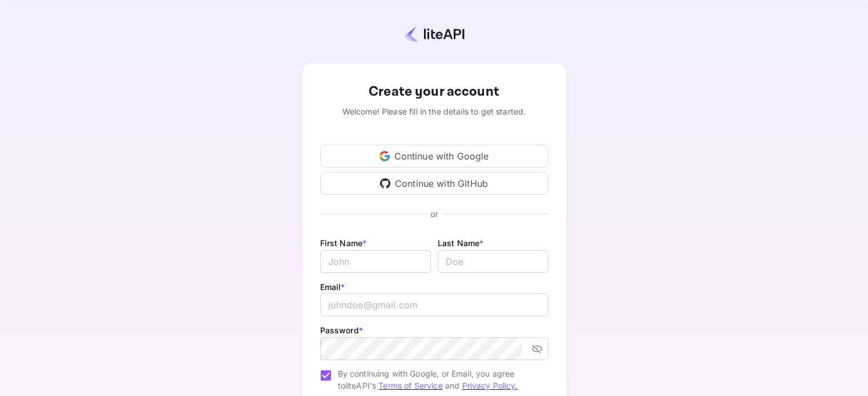 Image resolution: width=868 pixels, height=396 pixels. I want to click on img: liteapi, so click(434, 34).